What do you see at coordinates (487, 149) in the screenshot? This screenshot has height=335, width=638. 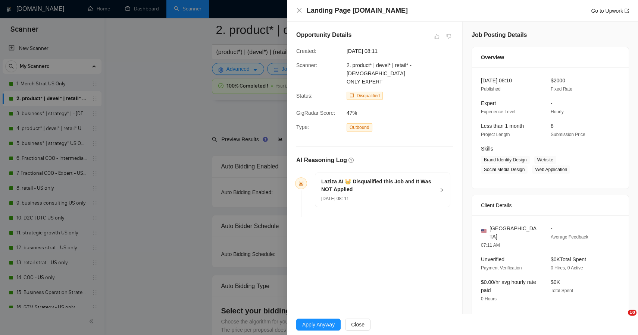 I see `span: Skills` at bounding box center [487, 149].